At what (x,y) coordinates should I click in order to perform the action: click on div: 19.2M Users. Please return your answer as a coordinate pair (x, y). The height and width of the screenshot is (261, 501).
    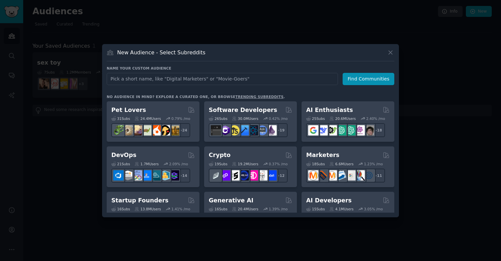
    Looking at the image, I should click on (245, 164).